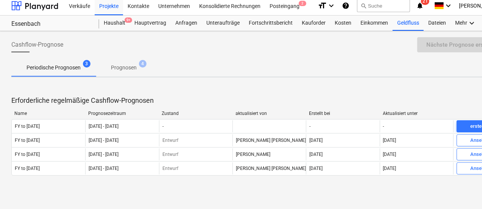 This screenshot has height=209, width=482. Describe the element at coordinates (408, 23) in the screenshot. I see `a: Geldfluss` at that location.